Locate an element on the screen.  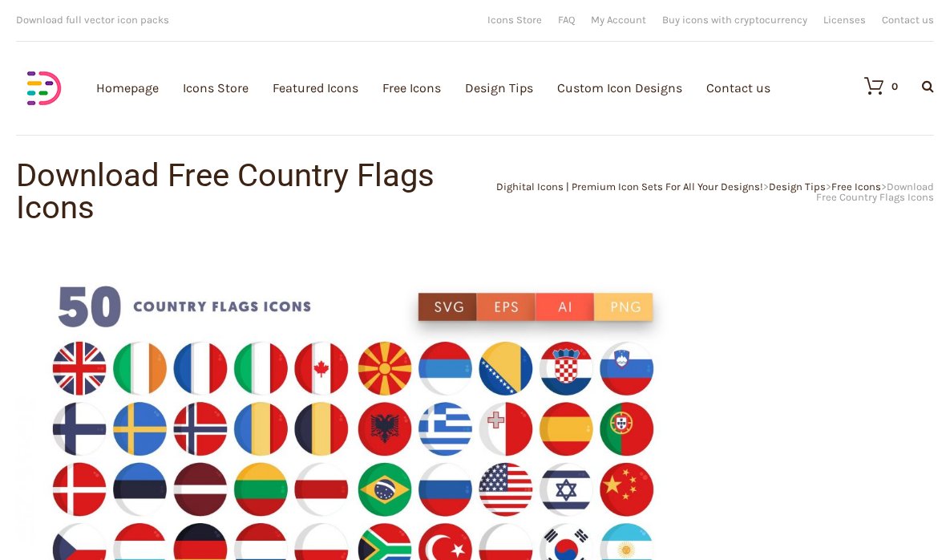
span: Design Tips is located at coordinates (797, 186).